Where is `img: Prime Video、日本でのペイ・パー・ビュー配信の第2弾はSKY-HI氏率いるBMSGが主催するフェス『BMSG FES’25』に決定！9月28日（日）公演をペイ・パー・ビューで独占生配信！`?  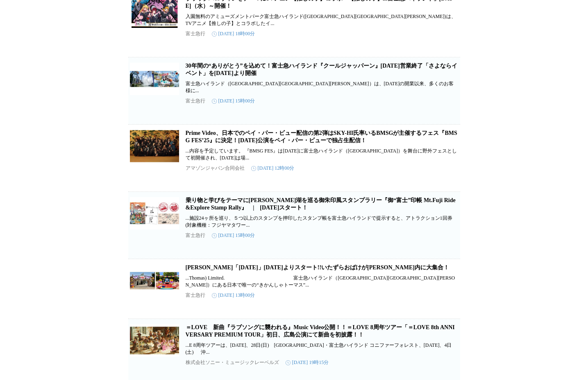
img: Prime Video、日本でのペイ・パー・ビュー配信の第2弾はSKY-HI氏率いるBMSGが主催するフェス『BMSG FES’25』に決定！9月28日（日）公演をペイ・パー・ビューで独占生配信！ is located at coordinates (154, 146).